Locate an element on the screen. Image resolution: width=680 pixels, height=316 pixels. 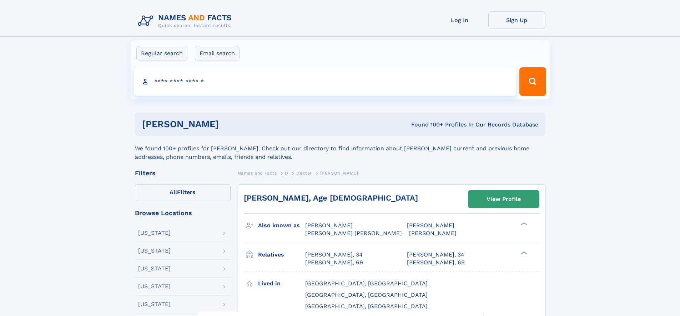
label: Regular search is located at coordinates (162, 54).